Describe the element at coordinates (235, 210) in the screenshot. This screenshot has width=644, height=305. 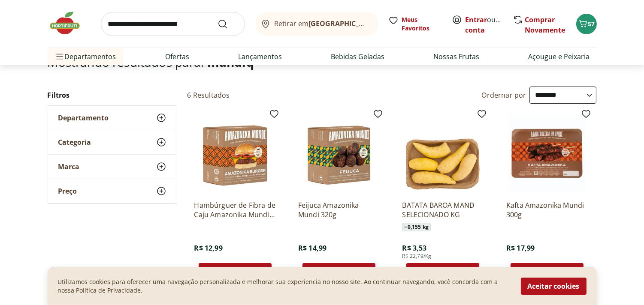
I see `a: Hambúrguer de Fibra de Caju Amazonika Mundi 230g` at that location.